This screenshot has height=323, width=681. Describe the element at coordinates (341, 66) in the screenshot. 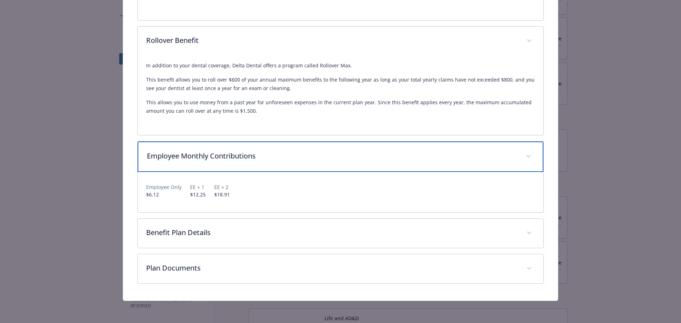

I see `p: In addition to your dental coverage, Delta Dental offers a program called Rollover Max.` at that location.